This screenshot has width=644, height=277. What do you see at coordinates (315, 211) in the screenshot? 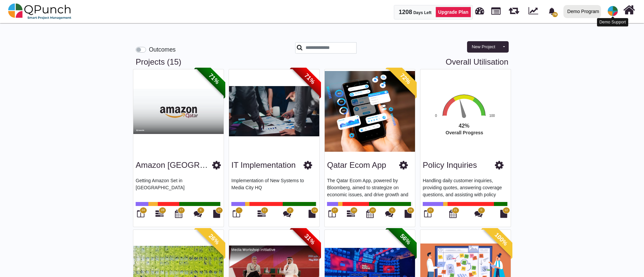
I see `span: 14` at bounding box center [315, 211].